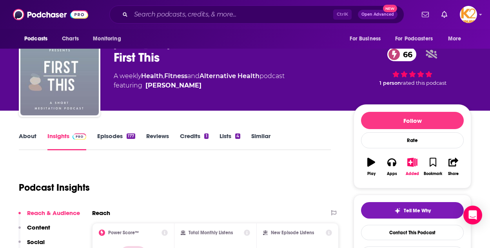 The width and height of the screenshot is (490, 248). What do you see at coordinates (472, 215) in the screenshot?
I see `div: Open Intercom Messenger` at bounding box center [472, 215].